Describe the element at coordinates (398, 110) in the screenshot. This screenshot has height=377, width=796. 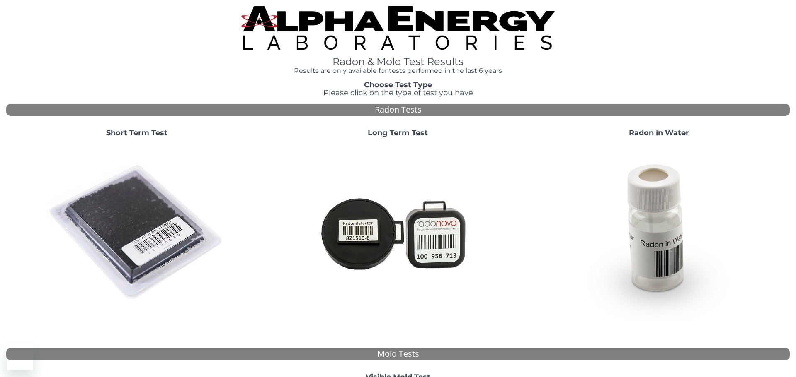
I see `div: Radon Tests` at that location.